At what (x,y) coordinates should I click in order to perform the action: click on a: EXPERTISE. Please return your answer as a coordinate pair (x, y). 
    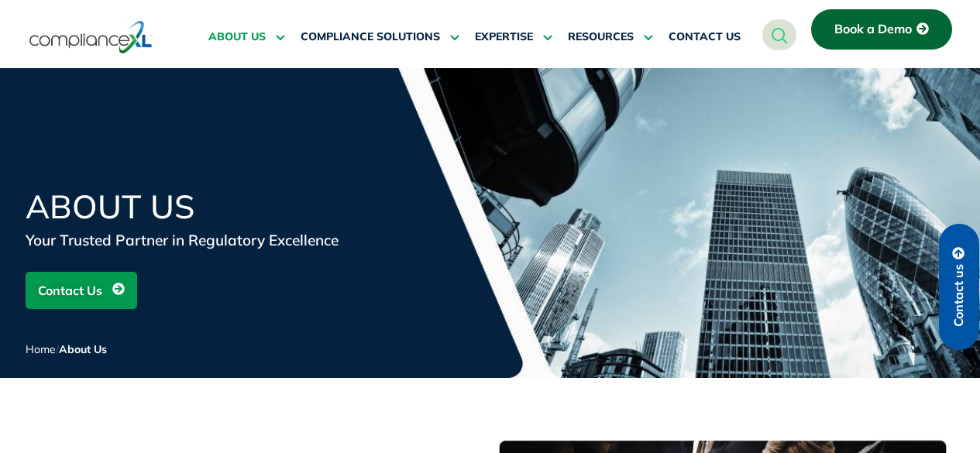
    Looking at the image, I should click on (514, 37).